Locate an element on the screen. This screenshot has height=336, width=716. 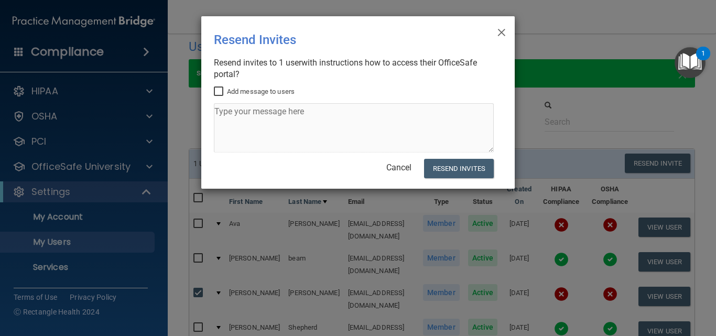
button: Open Resource Center, 1 new notification is located at coordinates (690, 62).